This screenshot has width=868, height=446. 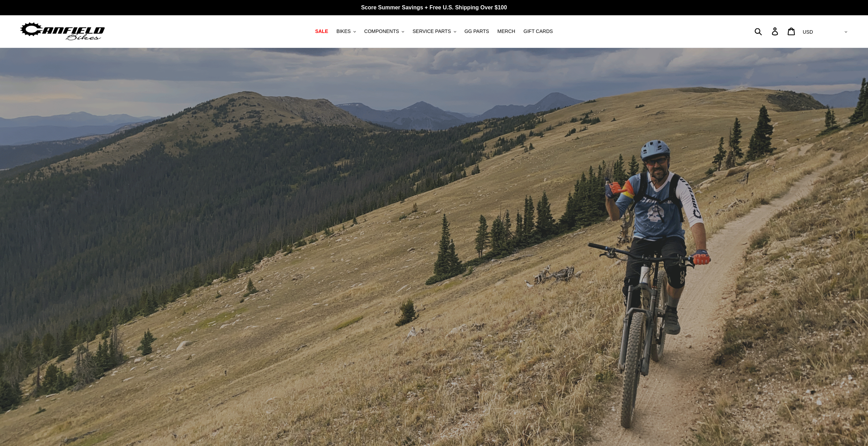 I want to click on span: SALE, so click(x=322, y=31).